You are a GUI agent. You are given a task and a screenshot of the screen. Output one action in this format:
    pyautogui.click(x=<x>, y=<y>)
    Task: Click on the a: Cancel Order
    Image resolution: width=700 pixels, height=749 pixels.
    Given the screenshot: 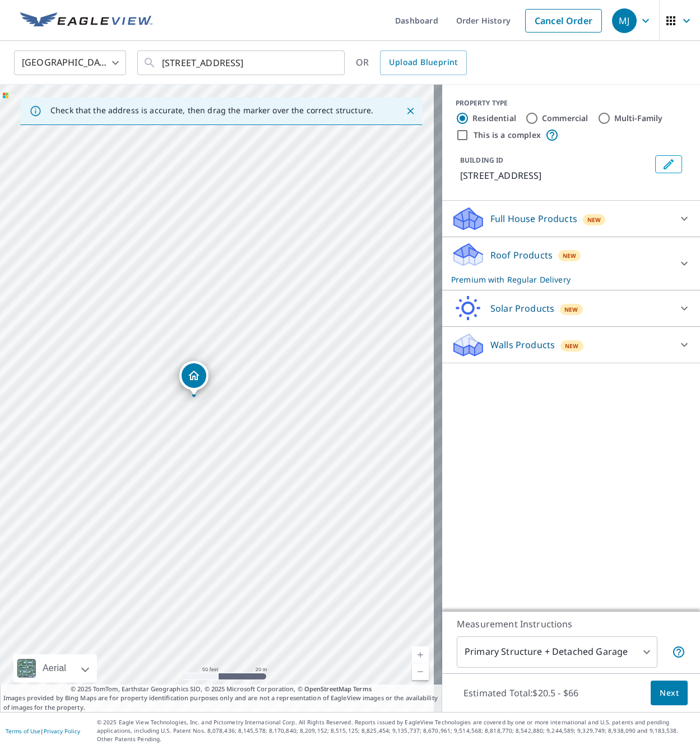 What is the action you would take?
    pyautogui.click(x=563, y=21)
    